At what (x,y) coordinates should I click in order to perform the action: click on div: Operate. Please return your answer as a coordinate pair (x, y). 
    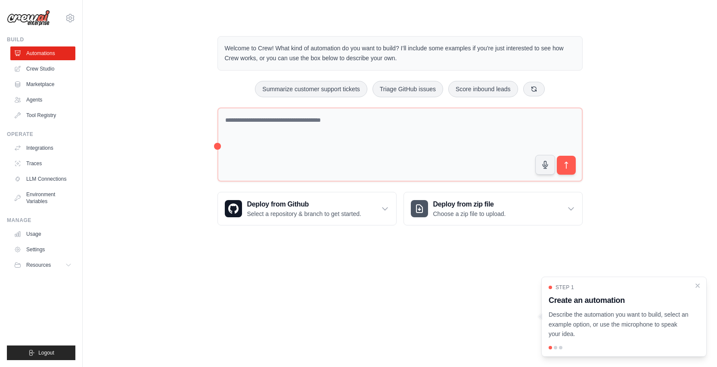
    Looking at the image, I should click on (41, 134).